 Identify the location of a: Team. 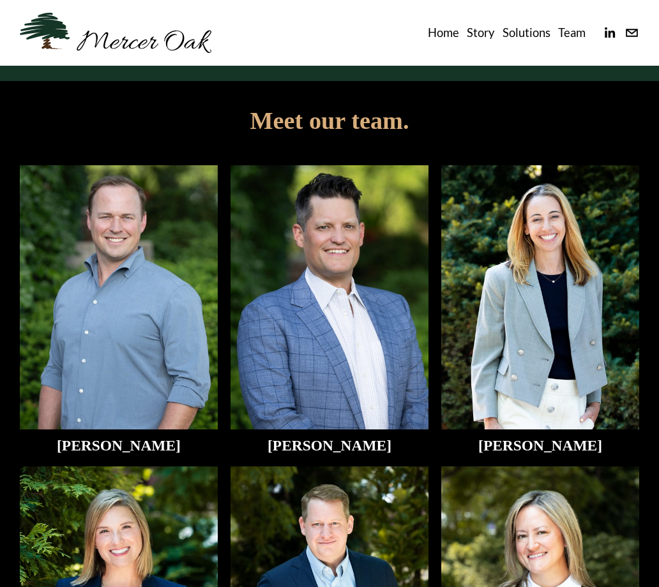
(571, 33).